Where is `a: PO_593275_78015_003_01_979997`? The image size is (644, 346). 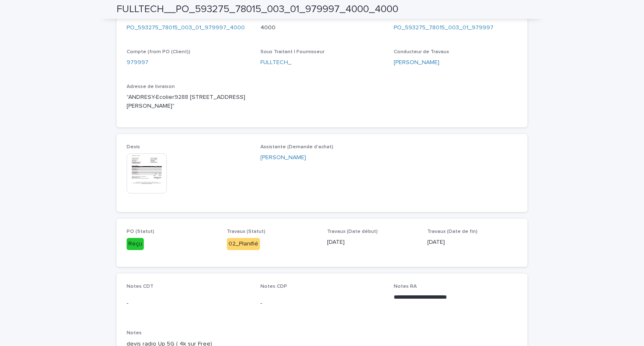
a: PO_593275_78015_003_01_979997 is located at coordinates (444, 28).